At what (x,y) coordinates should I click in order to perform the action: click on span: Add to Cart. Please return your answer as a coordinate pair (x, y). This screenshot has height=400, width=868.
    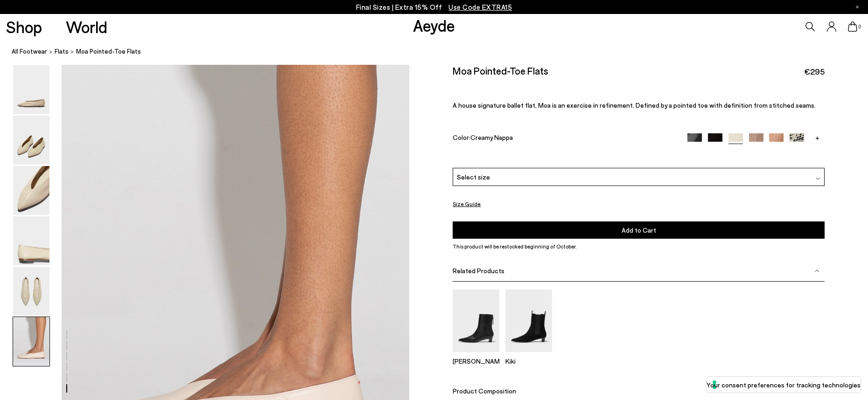
    Looking at the image, I should click on (639, 230).